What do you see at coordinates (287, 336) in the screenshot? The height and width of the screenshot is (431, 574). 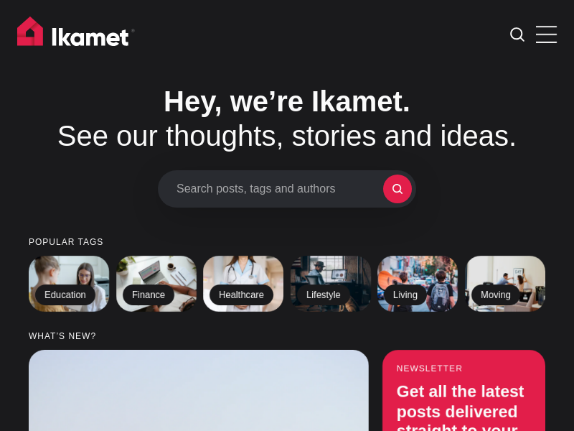 I see `small: What’s new?` at bounding box center [287, 336].